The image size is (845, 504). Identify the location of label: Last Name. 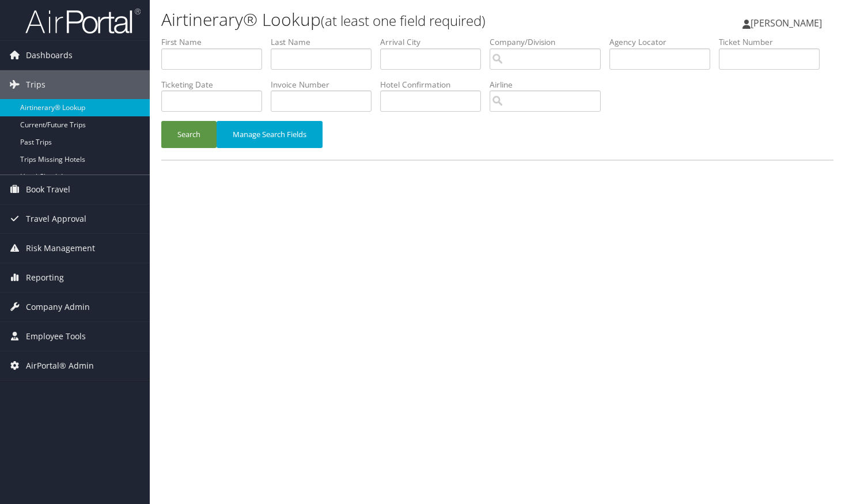
(326, 42).